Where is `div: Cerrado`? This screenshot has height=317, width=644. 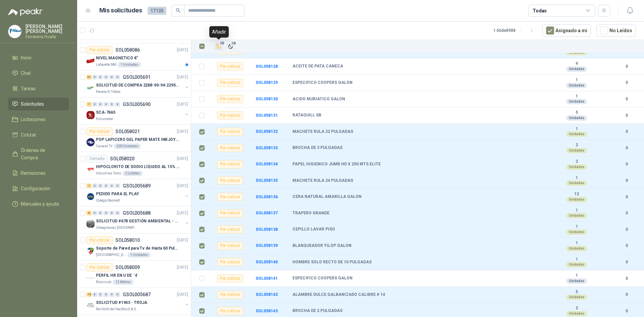 div: Cerrado is located at coordinates (97, 158).